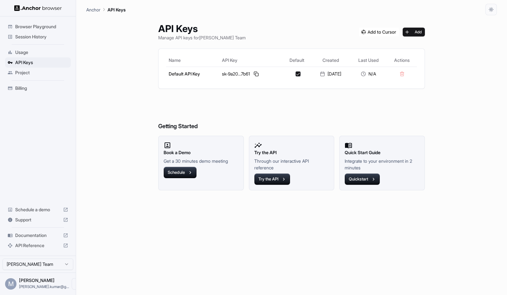 This screenshot has height=295, width=507. What do you see at coordinates (382, 164) in the screenshot?
I see `p: Integrate to your environment in 2 minutes` at bounding box center [382, 164].